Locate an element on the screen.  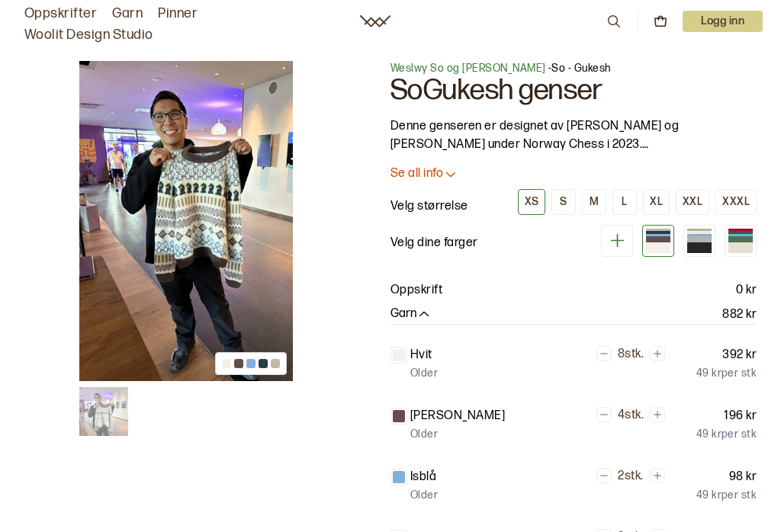
button: S is located at coordinates (564, 202).